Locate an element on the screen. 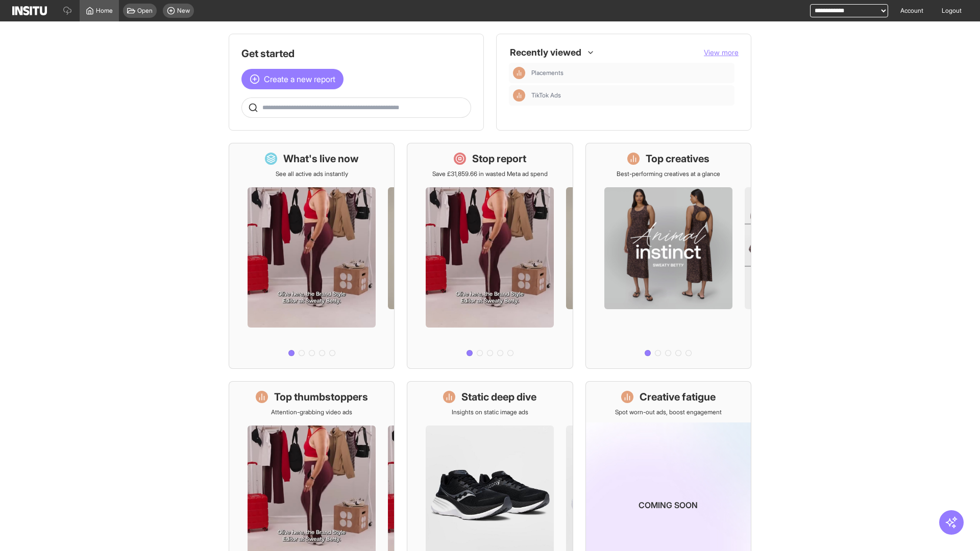 This screenshot has height=551, width=980. button: View more is located at coordinates (721, 53).